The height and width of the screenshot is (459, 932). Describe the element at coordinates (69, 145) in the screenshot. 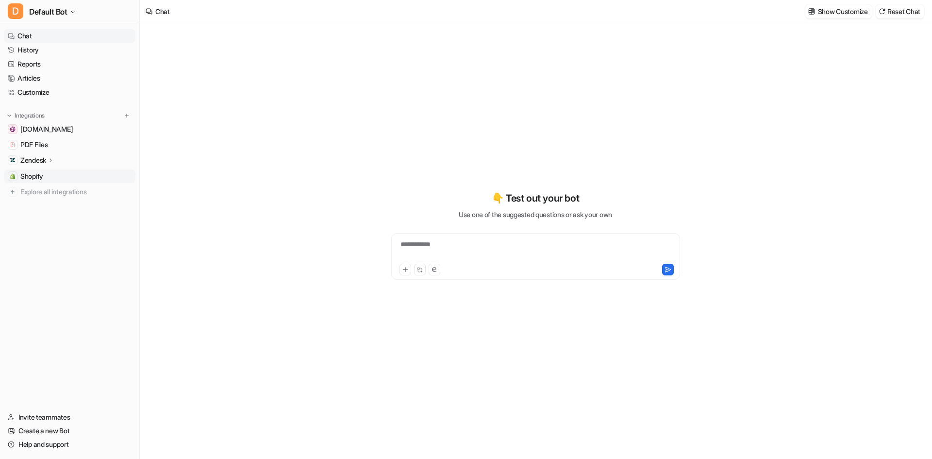

I see `a: PDF FilesPDF Files` at that location.